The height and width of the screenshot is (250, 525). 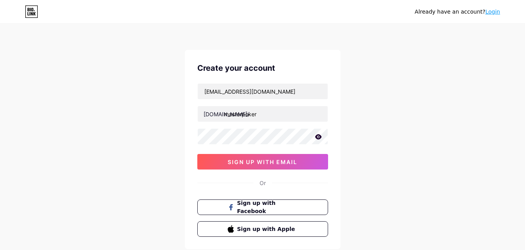 I want to click on button: Sign up with Apple, so click(x=263, y=229).